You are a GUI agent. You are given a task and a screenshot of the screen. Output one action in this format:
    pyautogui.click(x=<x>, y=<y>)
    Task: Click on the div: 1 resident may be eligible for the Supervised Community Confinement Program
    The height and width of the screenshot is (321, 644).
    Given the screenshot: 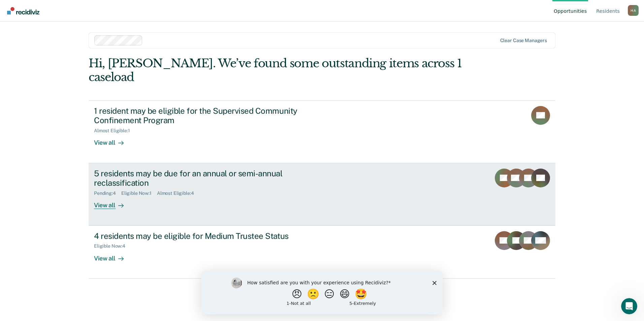 What is the action you would take?
    pyautogui.click(x=213, y=116)
    